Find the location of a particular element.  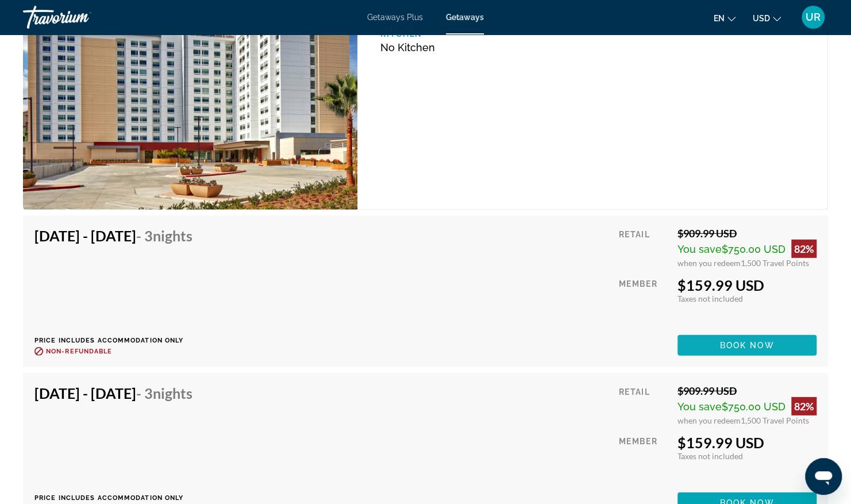

span: USD is located at coordinates (762, 19).